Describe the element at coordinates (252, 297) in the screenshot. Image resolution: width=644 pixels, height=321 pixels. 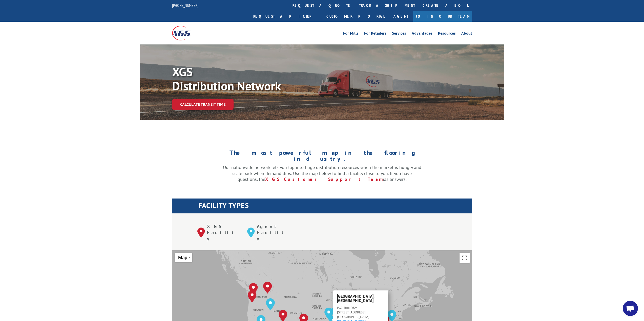
I see `div: Portland, OR` at that location.